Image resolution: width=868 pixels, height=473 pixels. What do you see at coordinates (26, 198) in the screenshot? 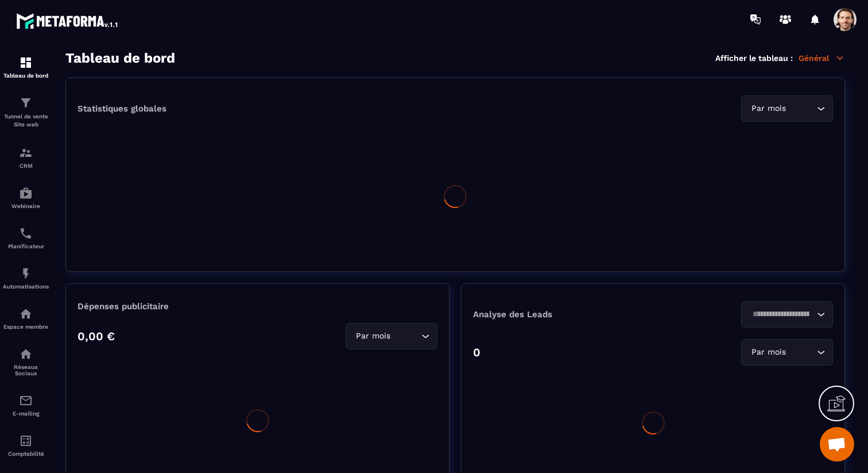
I see `a: automationsautomationsWebinaire` at bounding box center [26, 198].